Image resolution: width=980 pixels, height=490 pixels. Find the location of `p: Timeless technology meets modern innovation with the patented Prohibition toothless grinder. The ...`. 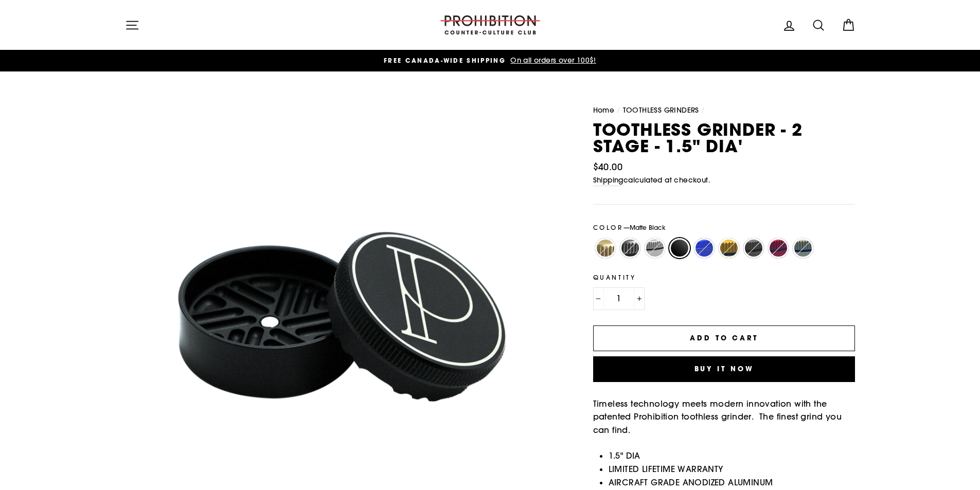

p: Timeless technology meets modern innovation with the patented Prohibition toothless grinder. The ... is located at coordinates (725, 417).